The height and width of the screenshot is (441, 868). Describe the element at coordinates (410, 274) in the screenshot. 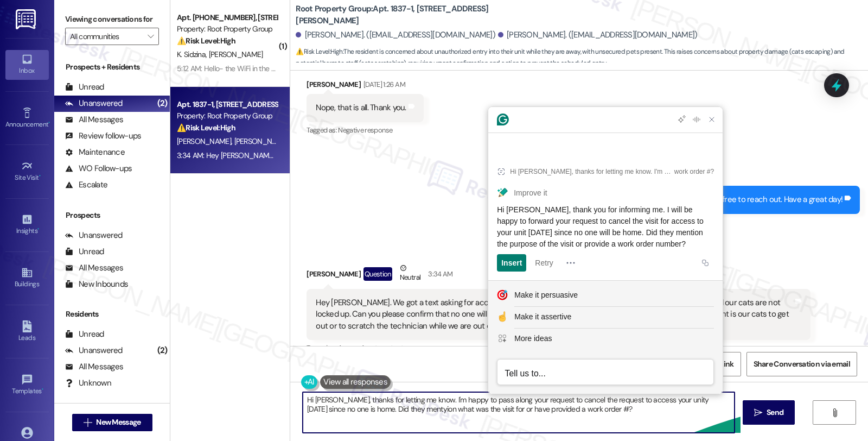

I see `div: Neutral` at that location.